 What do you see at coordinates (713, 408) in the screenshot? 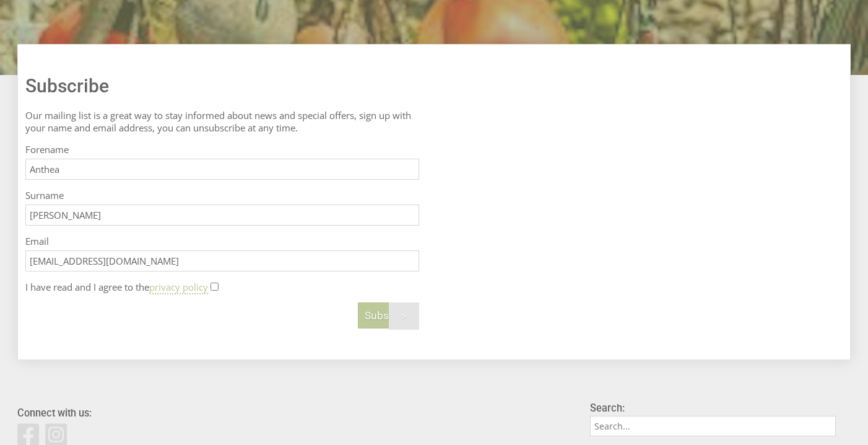
I see `h3: Search:` at bounding box center [713, 408].